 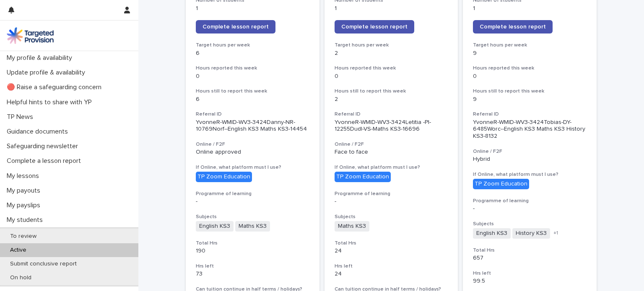 I want to click on p: Hybrid, so click(x=530, y=159).